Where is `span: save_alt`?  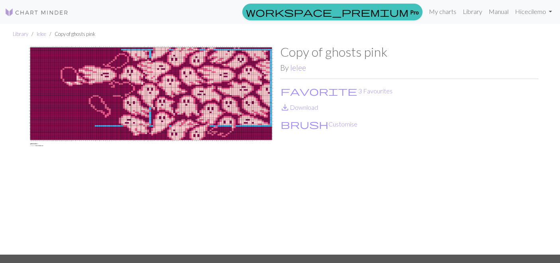 span: save_alt is located at coordinates (285, 107).